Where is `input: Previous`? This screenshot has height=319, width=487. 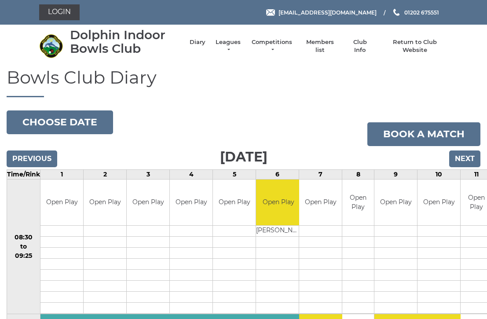 input: Previous is located at coordinates (32, 159).